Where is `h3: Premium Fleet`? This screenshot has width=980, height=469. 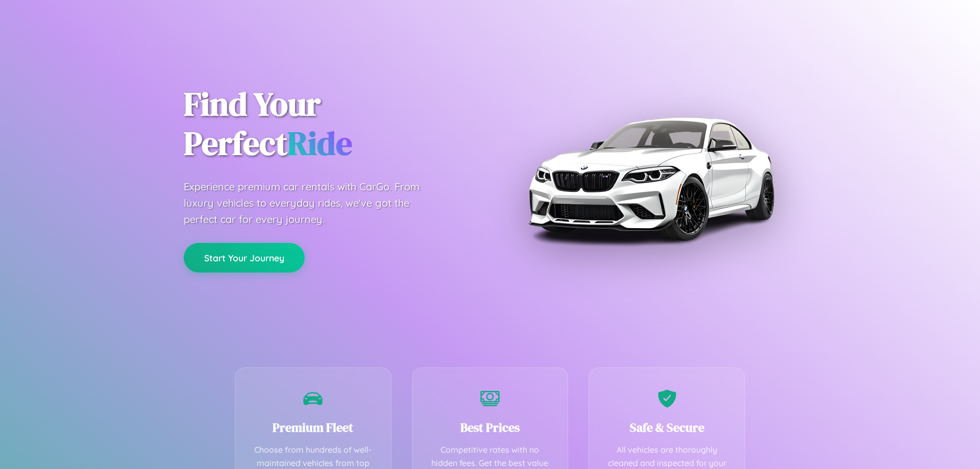
h3: Premium Fleet is located at coordinates (313, 427).